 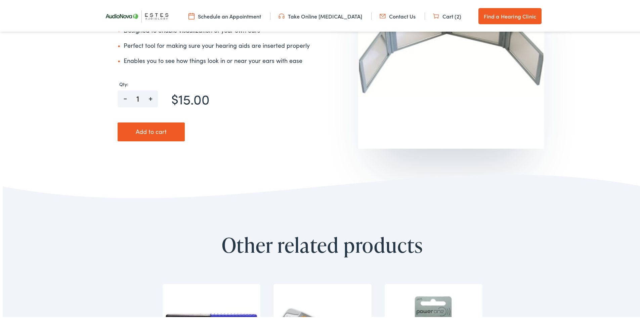 I want to click on bdi: 15.00, so click(x=191, y=97).